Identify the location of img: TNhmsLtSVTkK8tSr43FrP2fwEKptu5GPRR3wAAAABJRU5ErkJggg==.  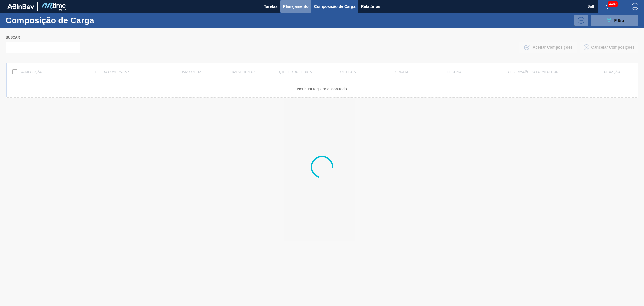
(21, 6).